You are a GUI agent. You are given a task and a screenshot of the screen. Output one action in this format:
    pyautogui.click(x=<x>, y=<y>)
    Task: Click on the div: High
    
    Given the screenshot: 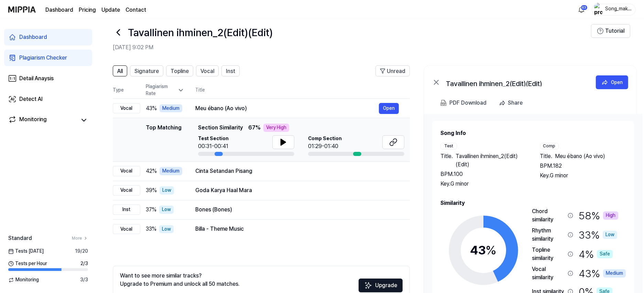 What is the action you would take?
    pyautogui.click(x=611, y=216)
    